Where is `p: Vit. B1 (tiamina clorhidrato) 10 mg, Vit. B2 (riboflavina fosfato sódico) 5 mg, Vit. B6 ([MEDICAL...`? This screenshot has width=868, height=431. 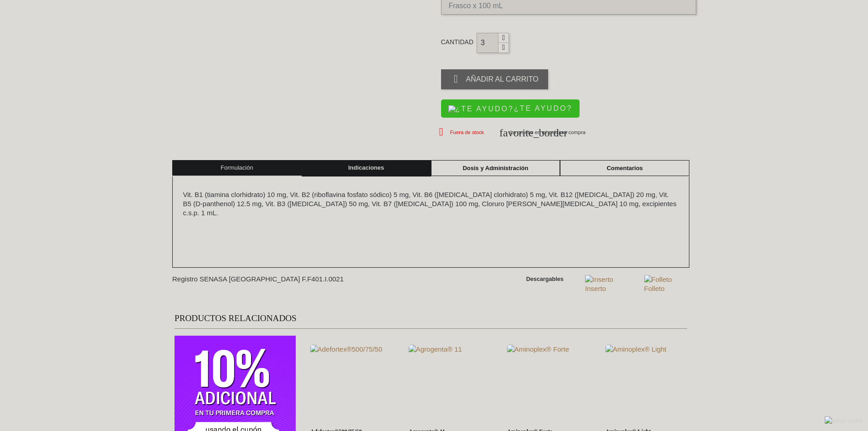
p: Vit. B1 (tiamina clorhidrato) 10 mg, Vit. B2 (riboflavina fosfato sódico) 5 mg, Vit. B6 ([MEDICAL... is located at coordinates (431, 204).